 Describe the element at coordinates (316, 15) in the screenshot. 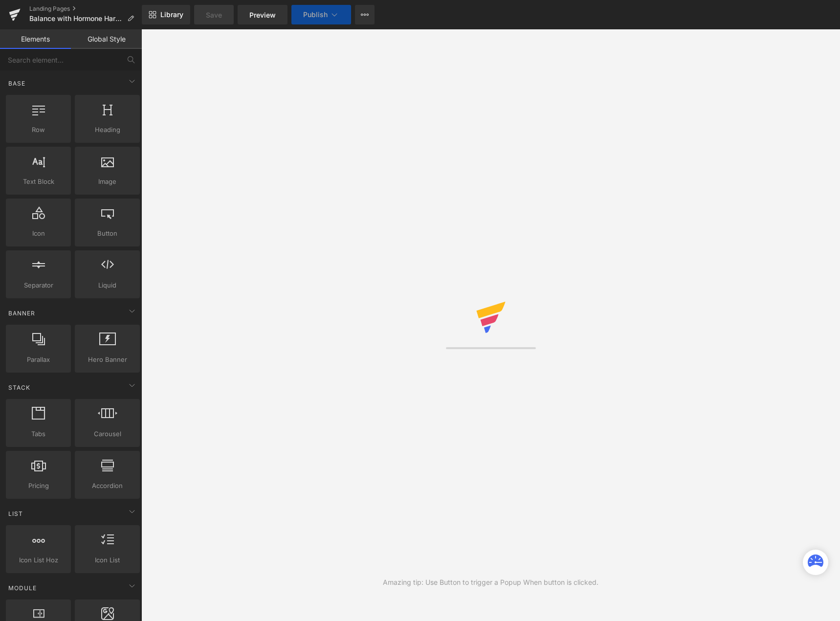

I see `span: Publish` at that location.